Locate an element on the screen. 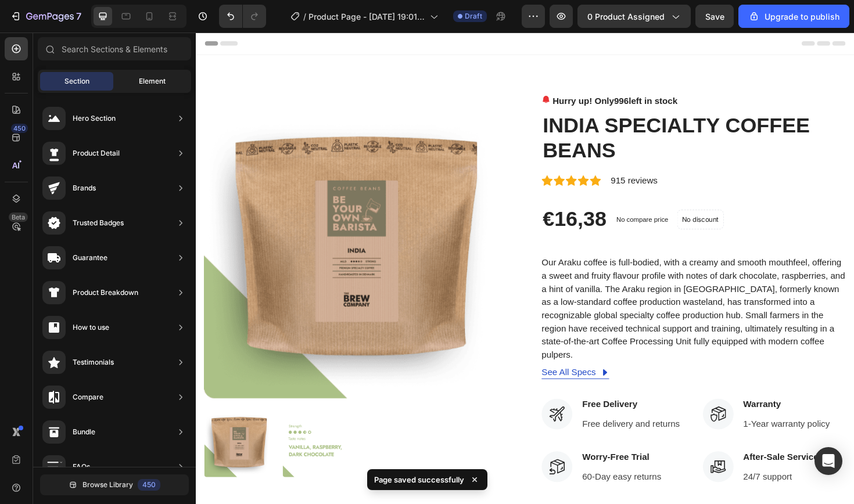 This screenshot has height=504, width=854. span: 996 is located at coordinates (450, 72).